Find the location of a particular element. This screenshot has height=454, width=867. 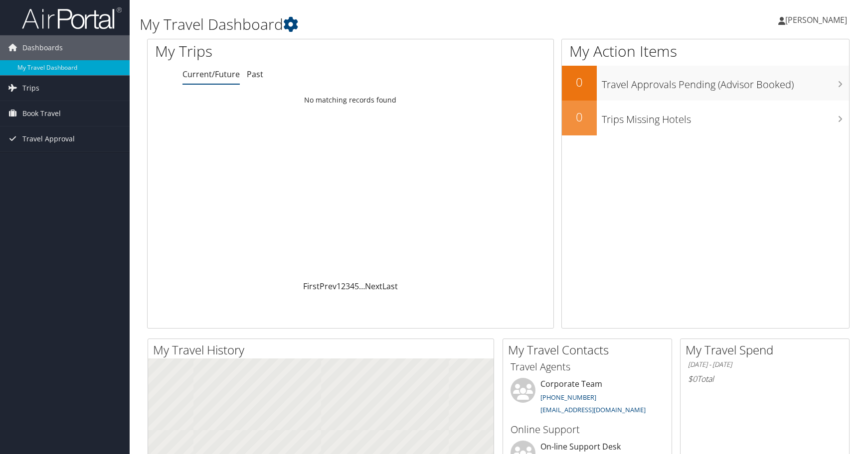

a: 1 is located at coordinates (338, 287).